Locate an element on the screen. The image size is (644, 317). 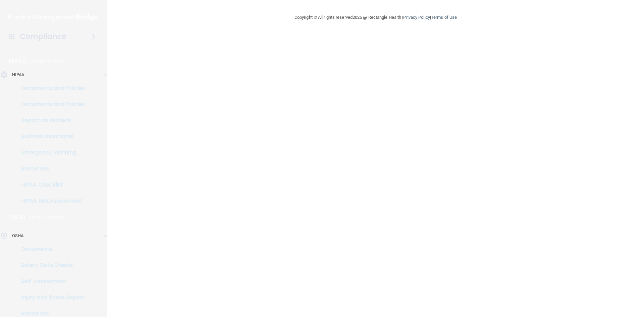
h4: Compliance is located at coordinates (43, 36).